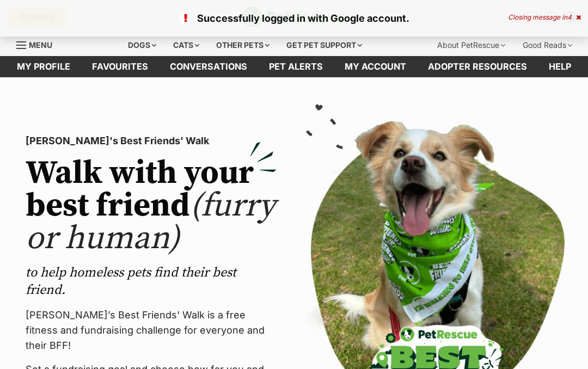 The image size is (588, 369). What do you see at coordinates (40, 44) in the screenshot?
I see `span: Menu` at bounding box center [40, 44].